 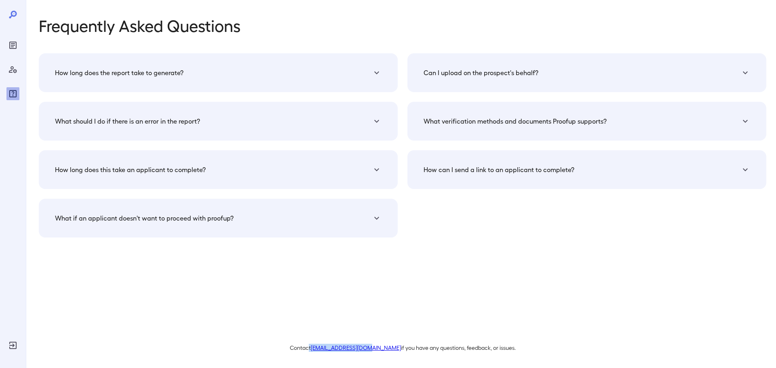 I want to click on div: What if an applicant doesn't want to proceed with proofup?, so click(x=218, y=218).